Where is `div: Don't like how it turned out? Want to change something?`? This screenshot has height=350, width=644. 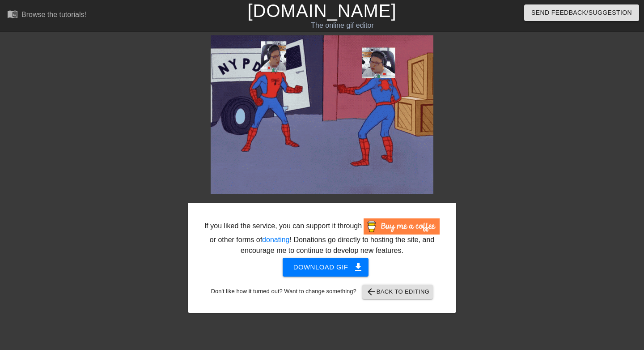 div: Don't like how it turned out? Want to change something? is located at coordinates (322, 292).